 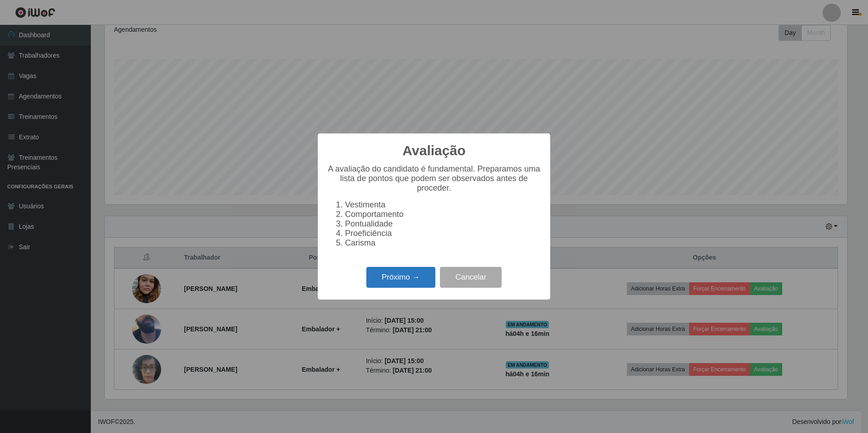 What do you see at coordinates (443, 243) in the screenshot?
I see `li: Carisma` at bounding box center [443, 243].